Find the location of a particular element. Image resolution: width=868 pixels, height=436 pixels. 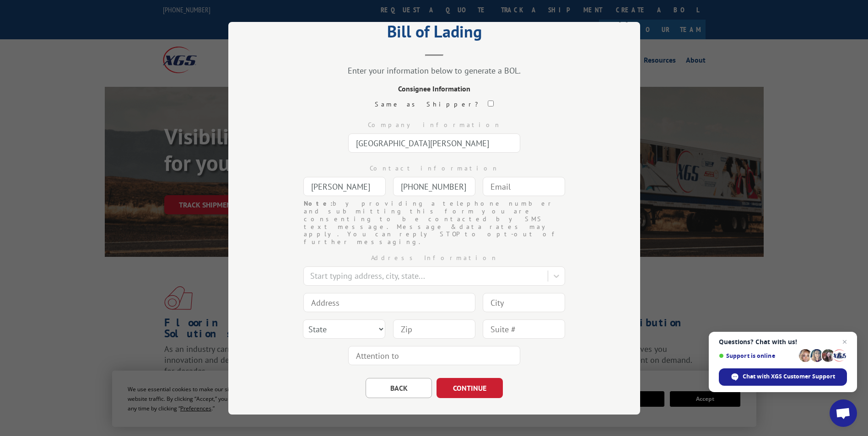

input: Email is located at coordinates (524, 187).